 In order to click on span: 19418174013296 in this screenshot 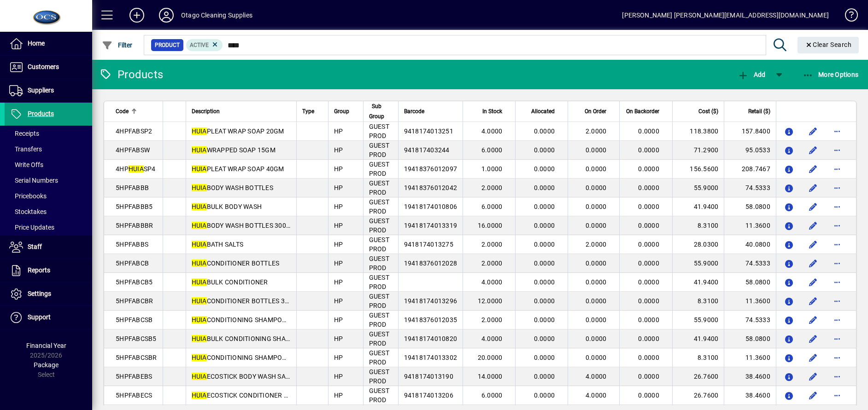, I will do `click(431, 301)`.